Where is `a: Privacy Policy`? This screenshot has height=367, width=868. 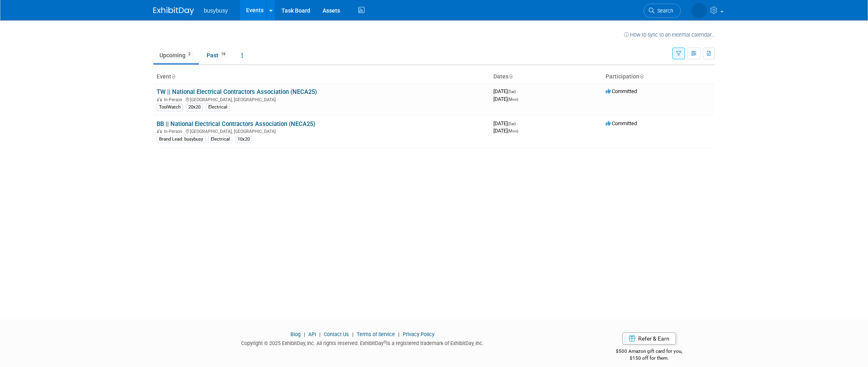 a: Privacy Policy is located at coordinates (418, 334).